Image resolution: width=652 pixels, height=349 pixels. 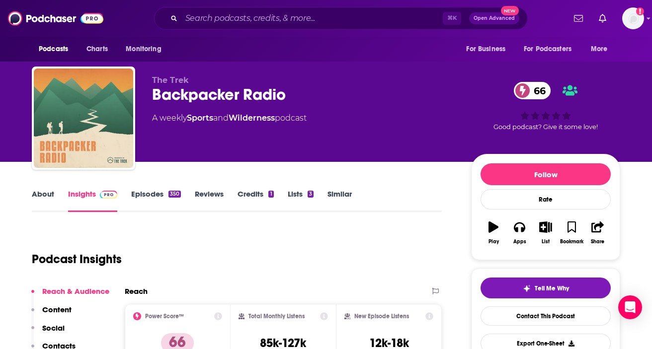 I want to click on div: List, so click(x=546, y=242).